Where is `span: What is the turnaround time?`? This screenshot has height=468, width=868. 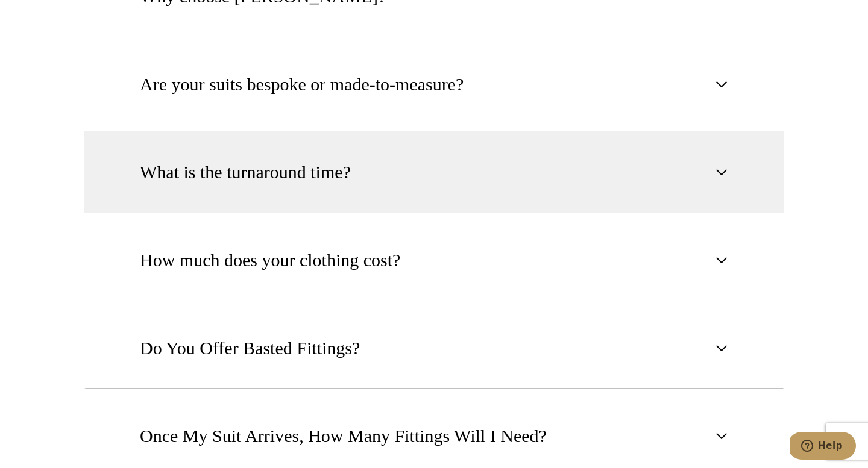
span: What is the turnaround time? is located at coordinates (245, 172).